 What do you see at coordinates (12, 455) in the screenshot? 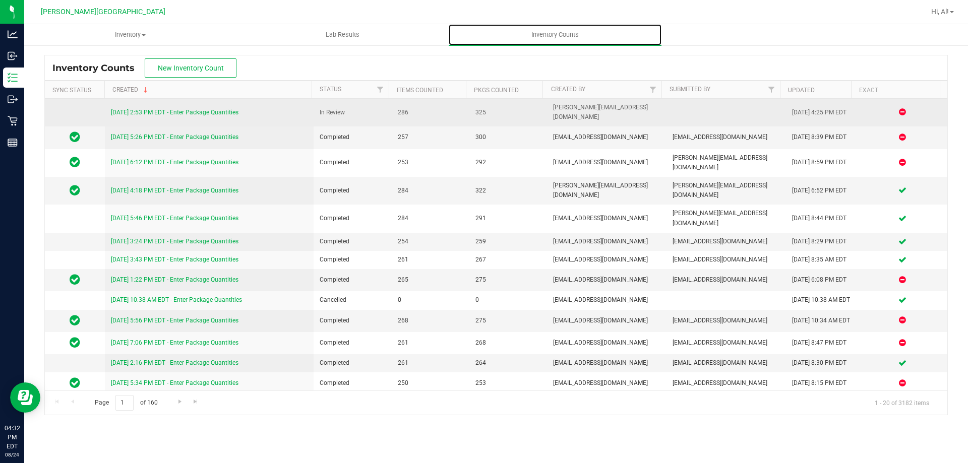
I see `p: 08/24` at bounding box center [12, 455].